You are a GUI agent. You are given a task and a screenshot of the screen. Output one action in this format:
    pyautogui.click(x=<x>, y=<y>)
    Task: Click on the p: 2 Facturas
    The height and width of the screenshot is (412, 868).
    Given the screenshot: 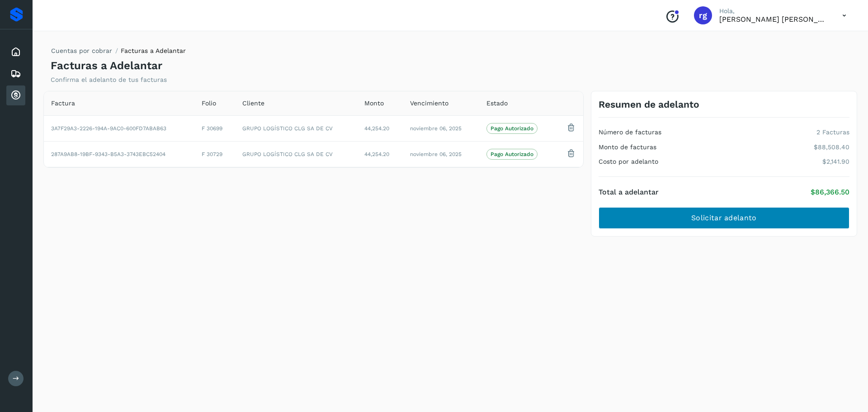 What is the action you would take?
    pyautogui.click(x=833, y=132)
    